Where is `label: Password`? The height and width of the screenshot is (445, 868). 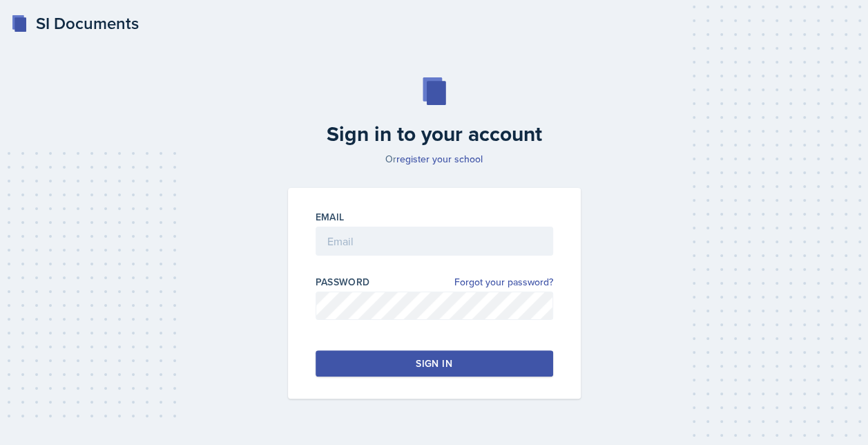
label: Password is located at coordinates (343, 282).